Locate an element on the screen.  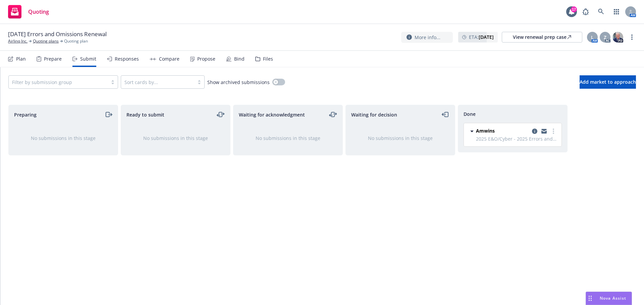
span: Add market to approach is located at coordinates (608, 82).